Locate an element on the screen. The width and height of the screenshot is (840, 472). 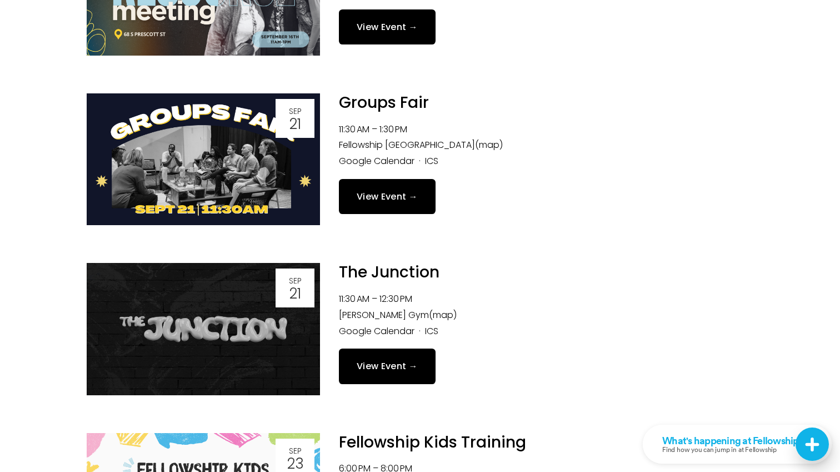
time: 1:30 PM is located at coordinates (393, 129).